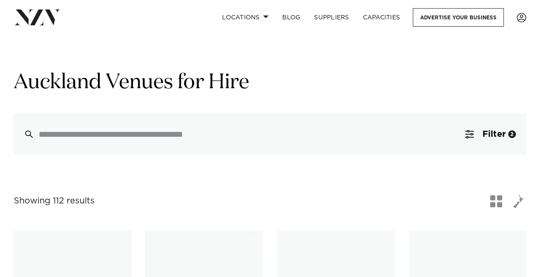 The image size is (540, 277). I want to click on a: Capacities, so click(382, 17).